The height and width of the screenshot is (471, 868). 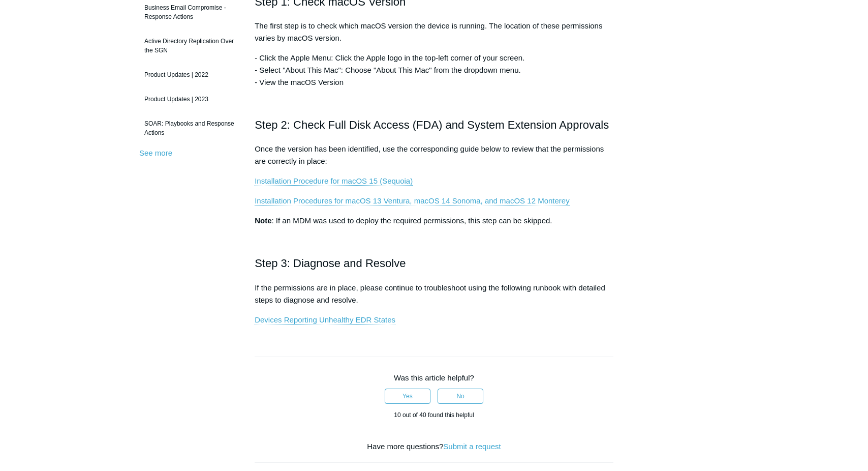 I want to click on a: Product Updates | 2023, so click(x=189, y=99).